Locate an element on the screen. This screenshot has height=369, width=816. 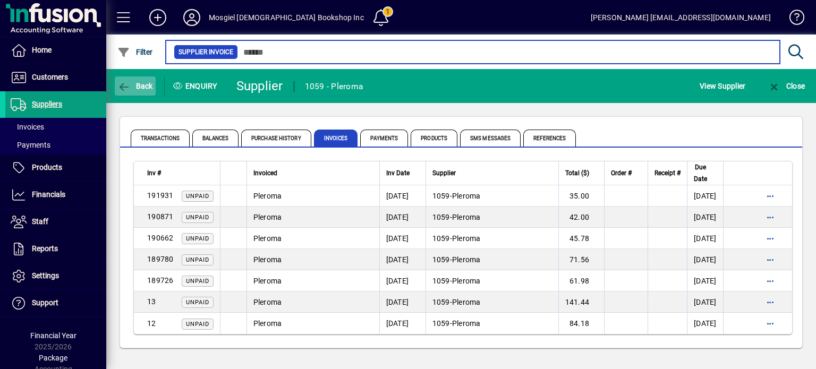
button: Close is located at coordinates (786, 86).